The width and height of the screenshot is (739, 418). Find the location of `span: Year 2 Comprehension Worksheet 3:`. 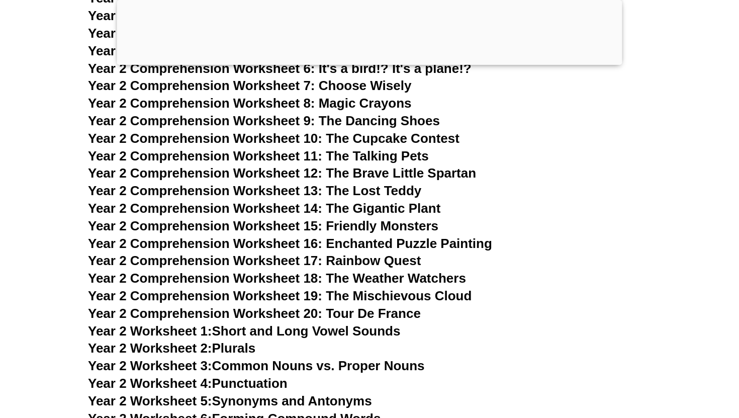

span: Year 2 Comprehension Worksheet 3: is located at coordinates (202, 16).